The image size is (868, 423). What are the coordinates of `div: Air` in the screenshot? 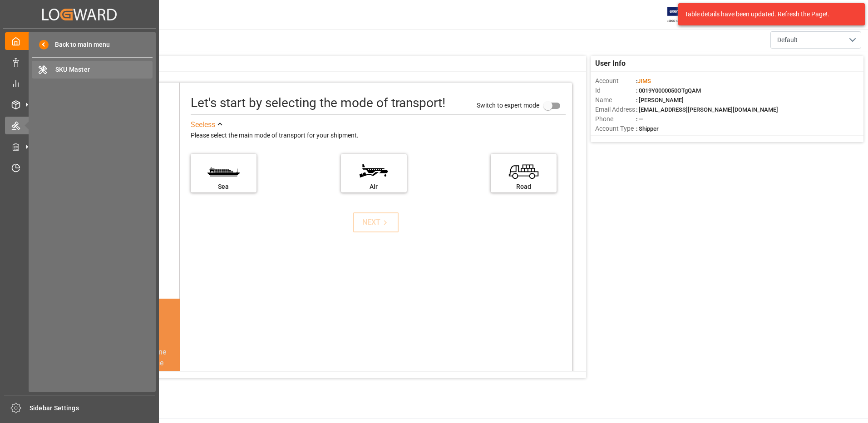 It's located at (373, 187).